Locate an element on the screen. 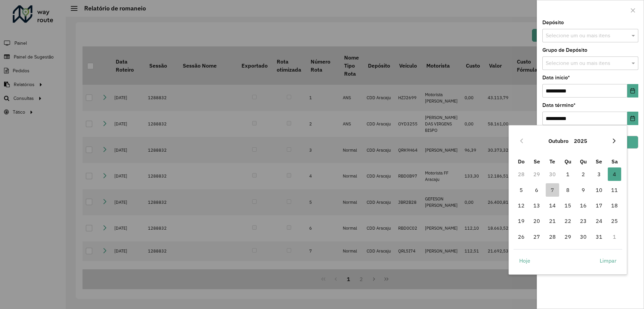  label: Data término is located at coordinates (559, 105).